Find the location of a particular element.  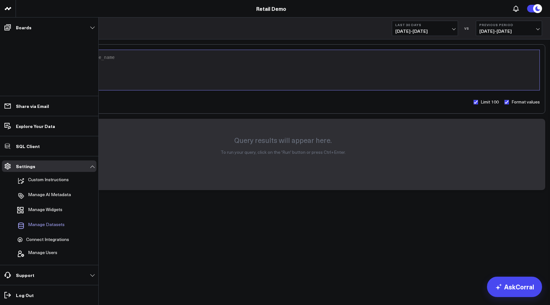

p: Custom Instructions is located at coordinates (48, 181).